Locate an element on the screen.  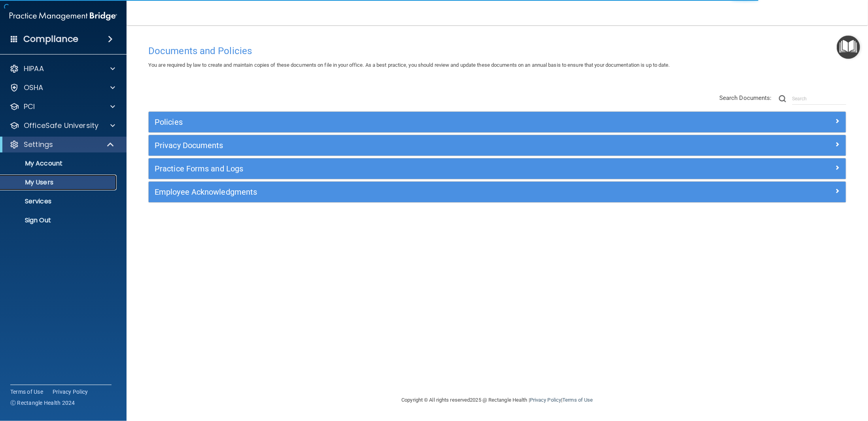
p: PCI is located at coordinates (29, 106).